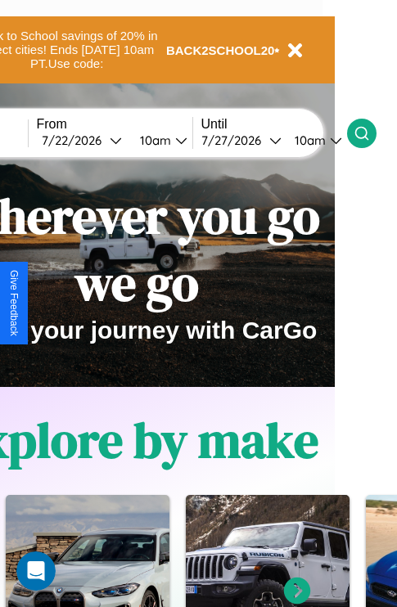 This screenshot has width=397, height=607. What do you see at coordinates (114, 124) in the screenshot?
I see `label: From` at bounding box center [114, 124].